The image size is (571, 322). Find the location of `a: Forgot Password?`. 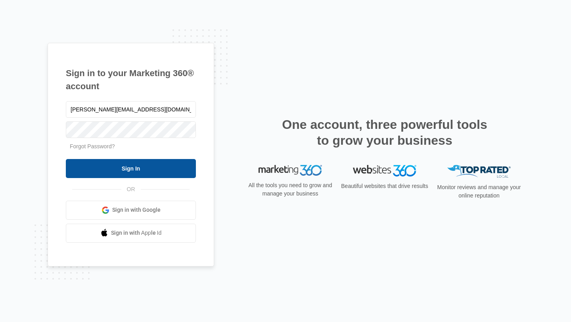

a: Forgot Password? is located at coordinates (92, 146).